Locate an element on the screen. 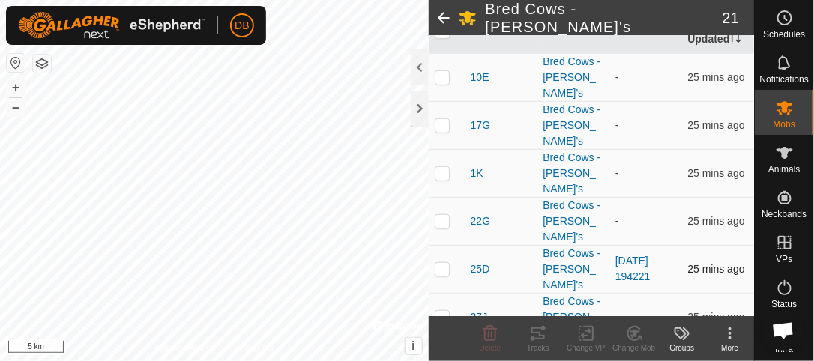 This screenshot has width=814, height=361. span: 10E is located at coordinates (480, 77).